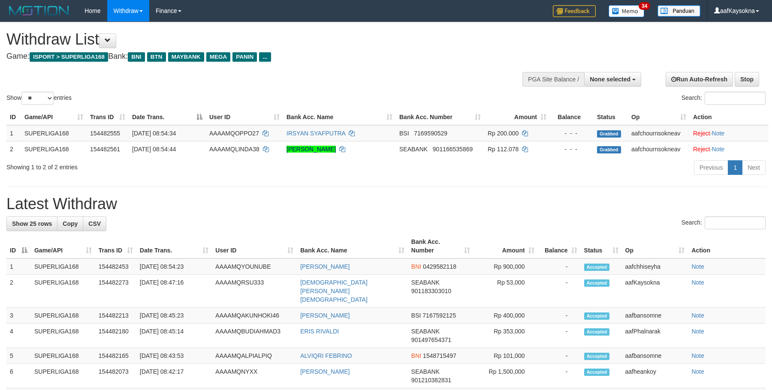 This screenshot has width=772, height=390. I want to click on a: Reject, so click(702, 149).